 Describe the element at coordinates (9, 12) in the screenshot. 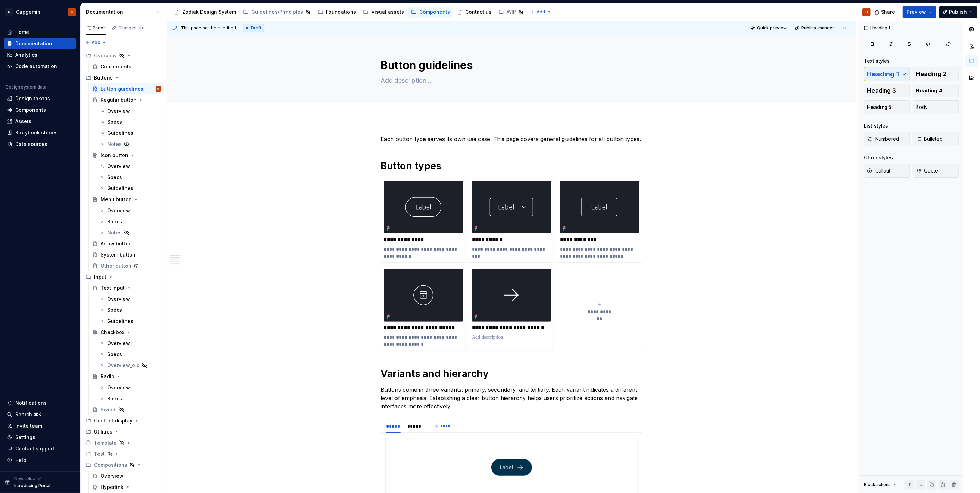

I see `div: C` at that location.